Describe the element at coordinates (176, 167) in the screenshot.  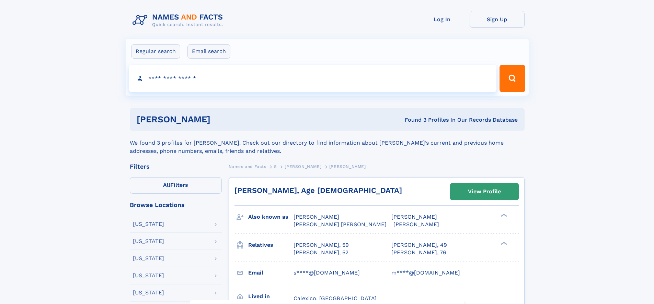
I see `div: Filters` at that location.